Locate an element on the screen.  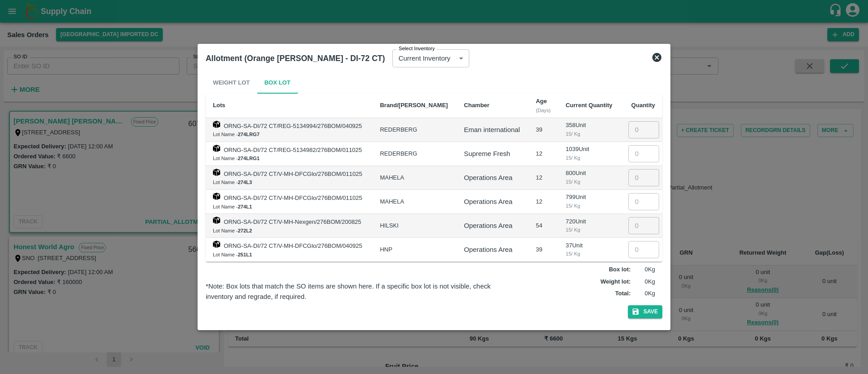
b: 274L3 is located at coordinates (245, 182).